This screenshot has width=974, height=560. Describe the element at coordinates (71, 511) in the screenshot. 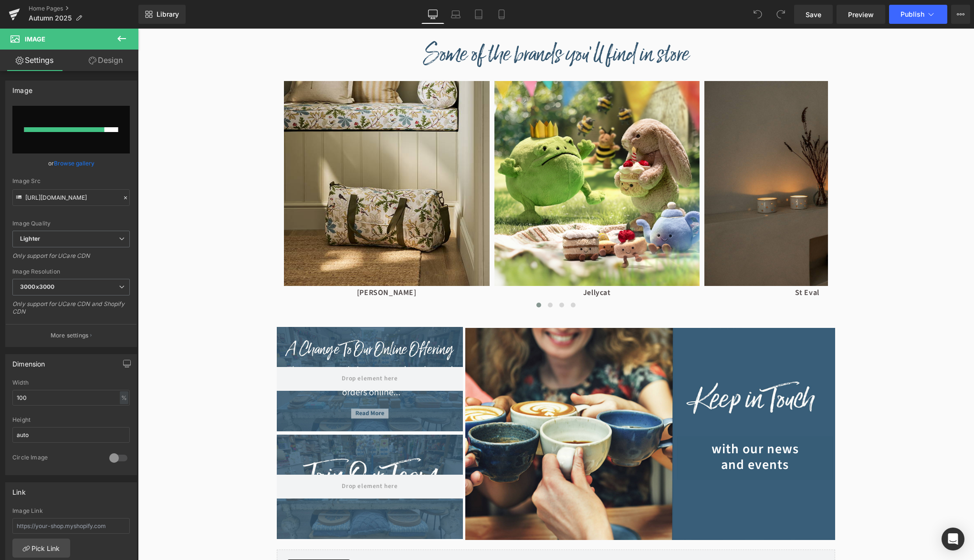

I see `div: Image Link` at that location.